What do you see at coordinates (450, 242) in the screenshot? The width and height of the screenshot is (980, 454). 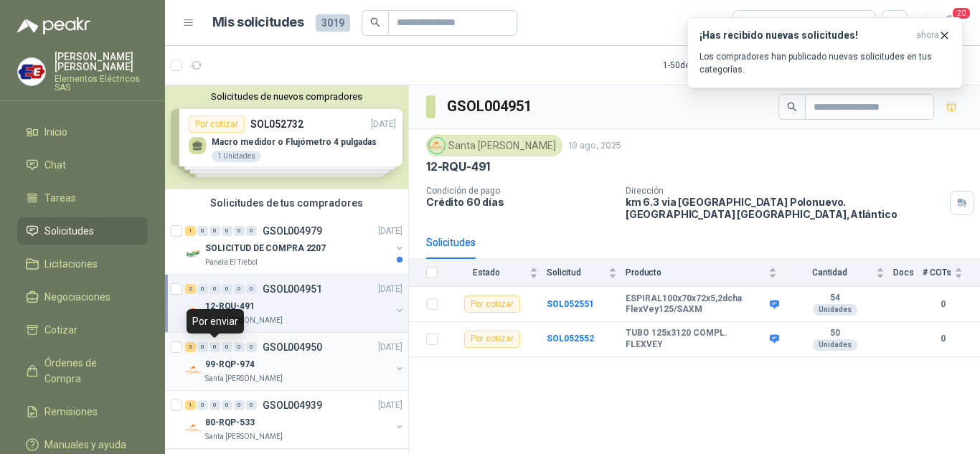 I see `div: Solicitudes` at bounding box center [450, 242].